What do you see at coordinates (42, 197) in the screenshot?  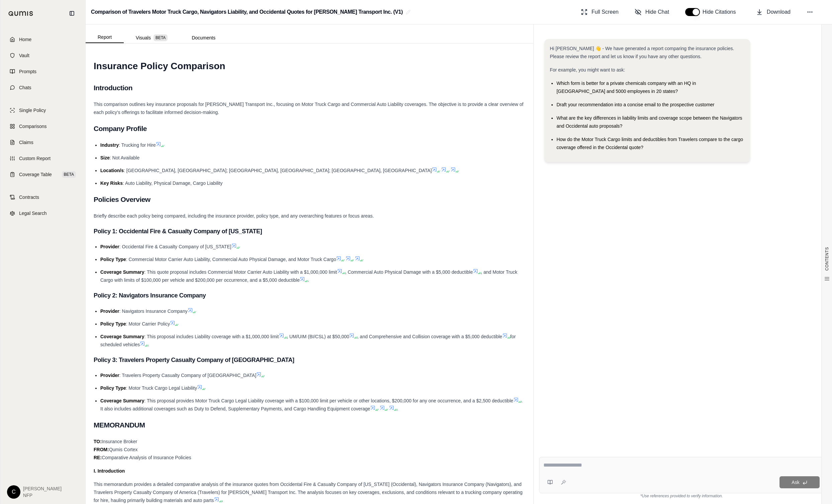 I see `a: Contracts` at bounding box center [42, 197].